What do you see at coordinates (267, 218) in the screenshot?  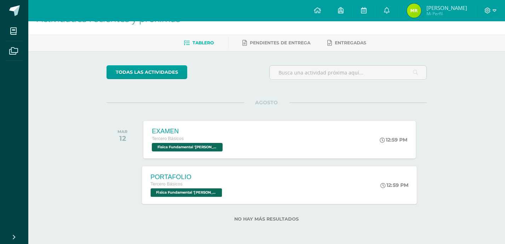 I see `label: No hay más resultados` at bounding box center [267, 218].